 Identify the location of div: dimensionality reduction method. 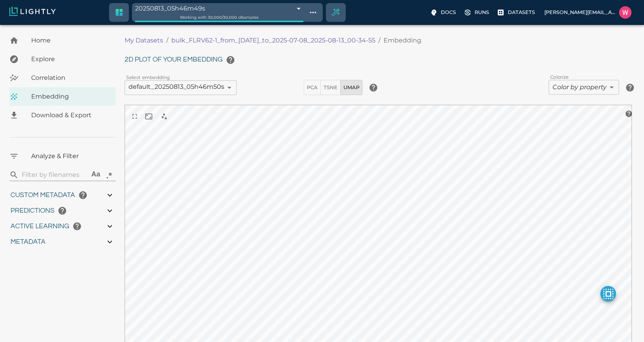
(333, 87).